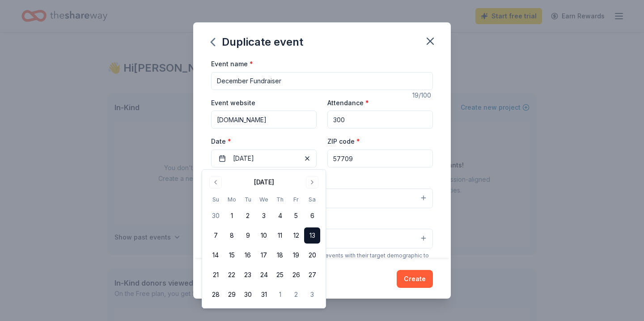  Describe the element at coordinates (280, 216) in the screenshot. I see `button: 4` at that location.